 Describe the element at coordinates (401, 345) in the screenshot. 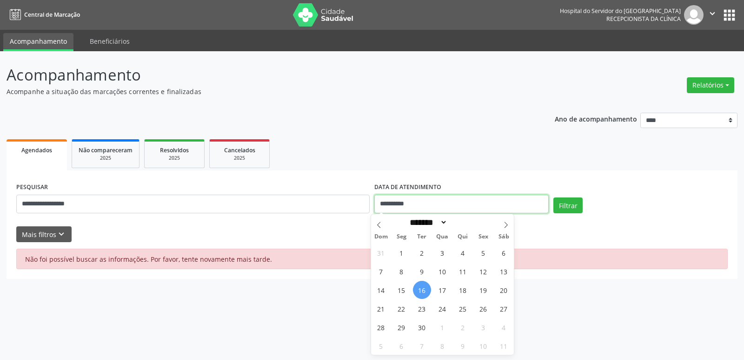

I see `span: Outubro 6, 2025` at that location.